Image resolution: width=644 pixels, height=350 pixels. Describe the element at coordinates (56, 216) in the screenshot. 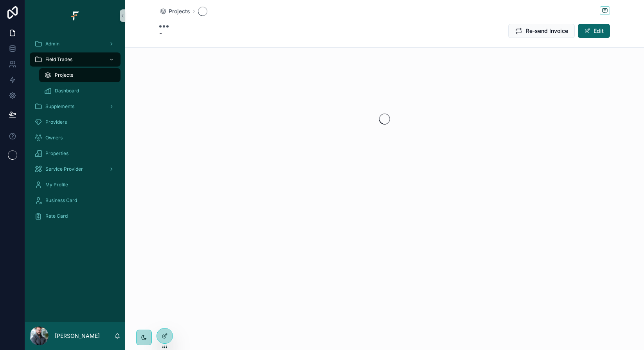

I see `span: Rate Card` at that location.